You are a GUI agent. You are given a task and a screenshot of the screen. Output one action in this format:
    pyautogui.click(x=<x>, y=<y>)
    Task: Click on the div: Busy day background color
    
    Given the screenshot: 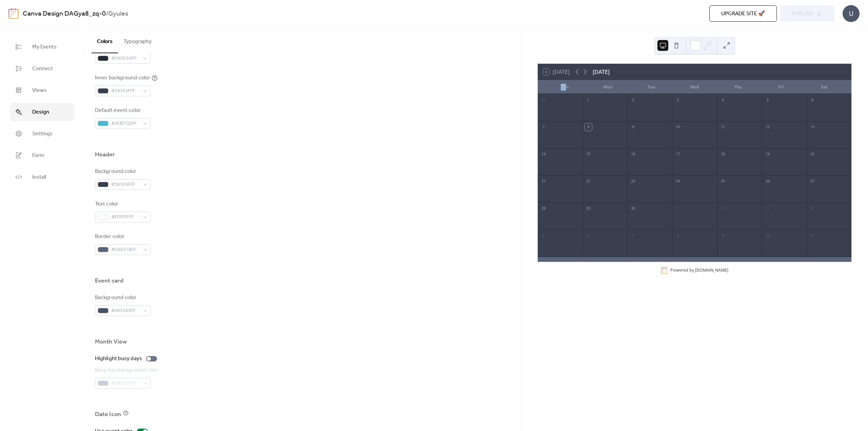 What is the action you would take?
    pyautogui.click(x=127, y=371)
    